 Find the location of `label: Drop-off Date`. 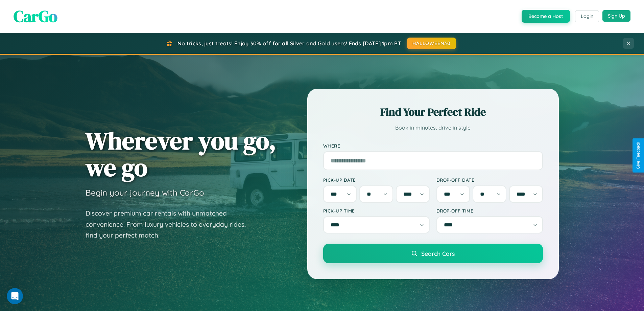

label: Drop-off Date is located at coordinates (489, 180).